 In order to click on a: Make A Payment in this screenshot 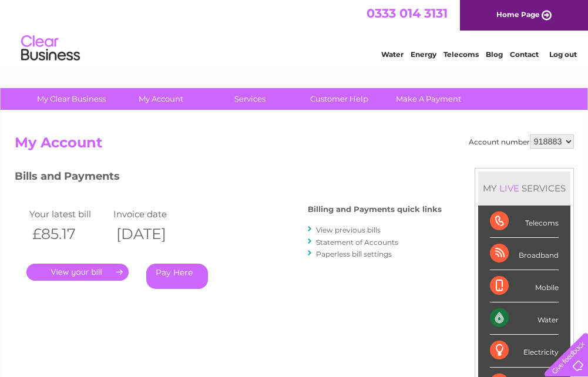, I will do `click(429, 99)`.